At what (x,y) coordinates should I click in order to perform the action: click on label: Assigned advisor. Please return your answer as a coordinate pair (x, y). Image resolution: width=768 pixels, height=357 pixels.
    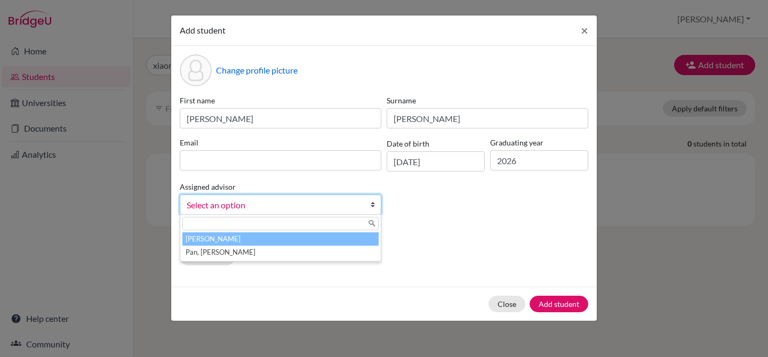
    Looking at the image, I should click on (208, 187).